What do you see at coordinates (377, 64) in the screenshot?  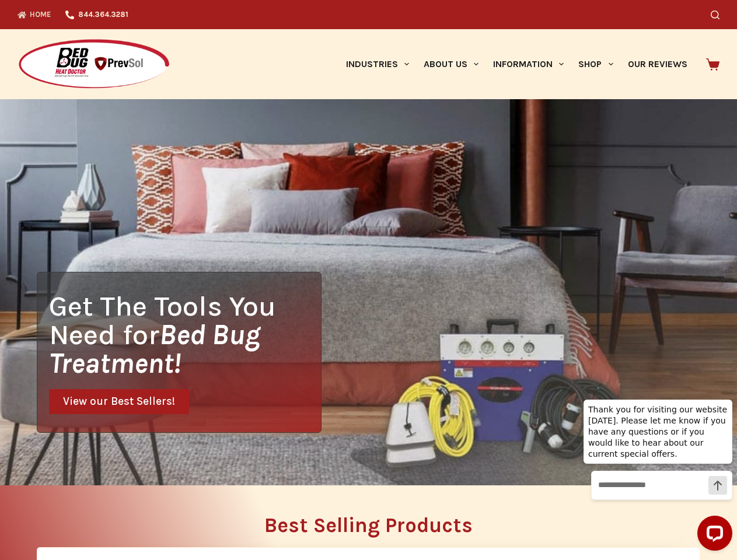 I see `a: Industries` at bounding box center [377, 64].